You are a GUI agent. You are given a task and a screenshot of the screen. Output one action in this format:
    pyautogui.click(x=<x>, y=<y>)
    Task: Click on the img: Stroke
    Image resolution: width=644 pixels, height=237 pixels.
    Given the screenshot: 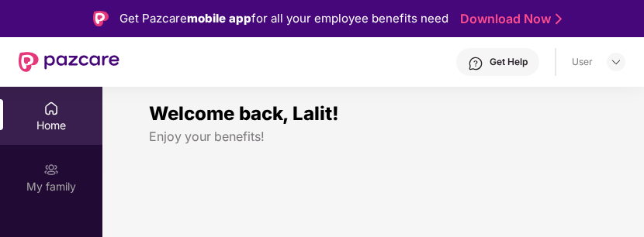 What is the action you would take?
    pyautogui.click(x=559, y=19)
    